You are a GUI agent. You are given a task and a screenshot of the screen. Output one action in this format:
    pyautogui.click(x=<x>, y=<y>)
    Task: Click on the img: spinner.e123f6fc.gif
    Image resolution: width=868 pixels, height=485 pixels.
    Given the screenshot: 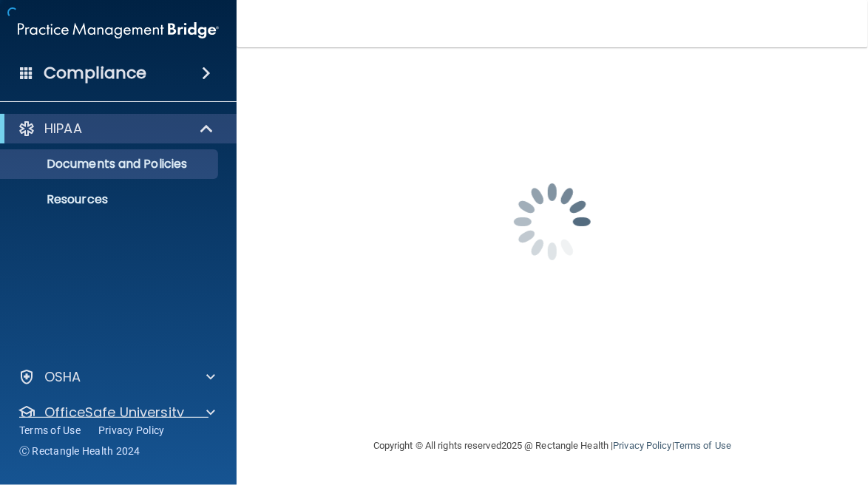 What is the action you would take?
    pyautogui.click(x=553, y=222)
    